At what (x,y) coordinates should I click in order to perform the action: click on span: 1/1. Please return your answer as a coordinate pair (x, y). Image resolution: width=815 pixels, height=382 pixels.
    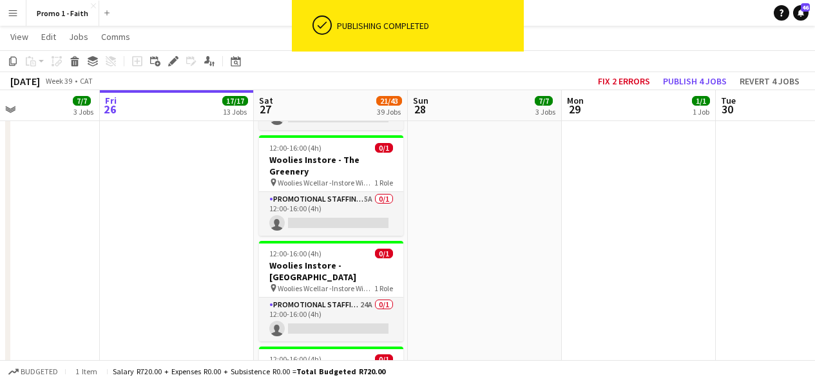
    Looking at the image, I should click on (701, 101).